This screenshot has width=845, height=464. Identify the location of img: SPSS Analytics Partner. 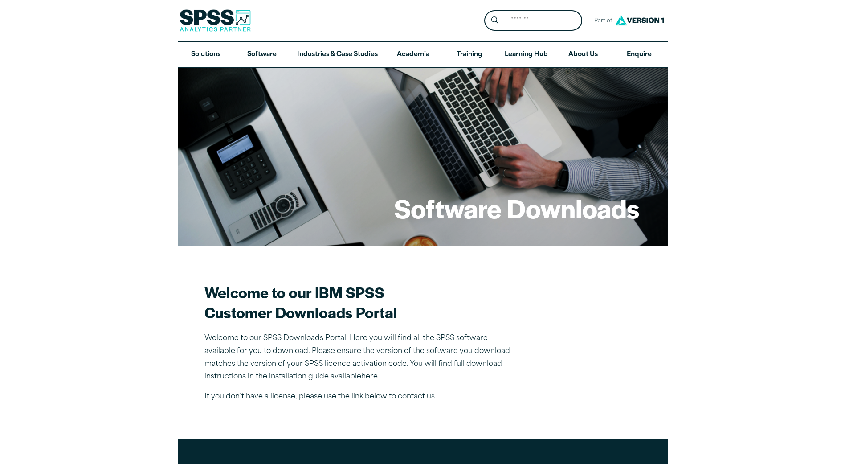
(215, 20).